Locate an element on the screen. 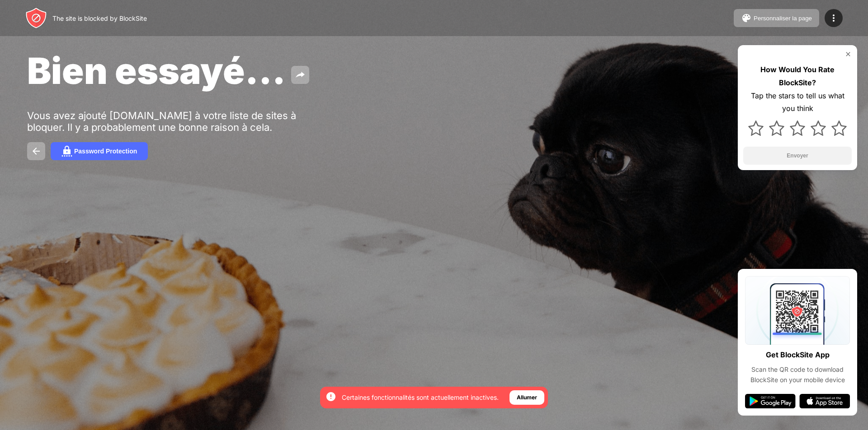 The image size is (868, 430). div: How Would You Rate BlockSite? is located at coordinates (798, 77).